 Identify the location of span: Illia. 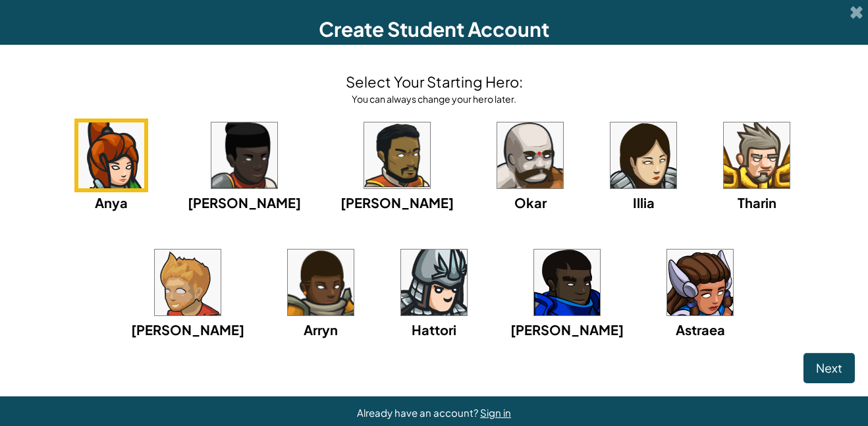
(643, 202).